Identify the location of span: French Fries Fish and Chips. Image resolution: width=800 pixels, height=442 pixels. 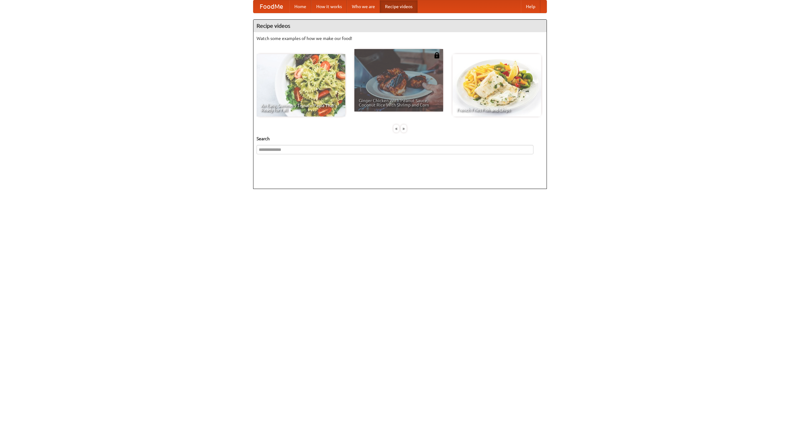
(497, 110).